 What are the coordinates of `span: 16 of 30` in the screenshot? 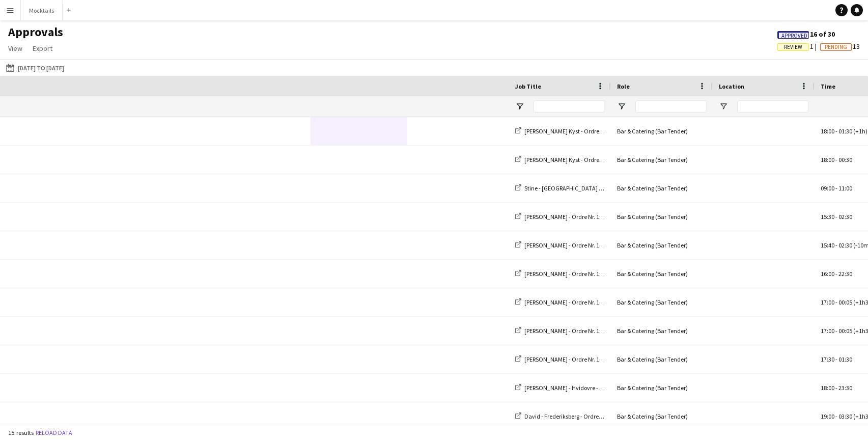 It's located at (806, 34).